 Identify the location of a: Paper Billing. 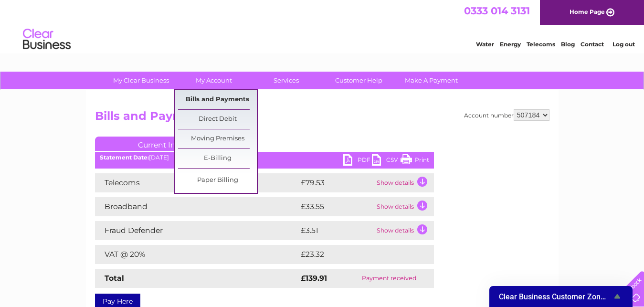
(217, 181).